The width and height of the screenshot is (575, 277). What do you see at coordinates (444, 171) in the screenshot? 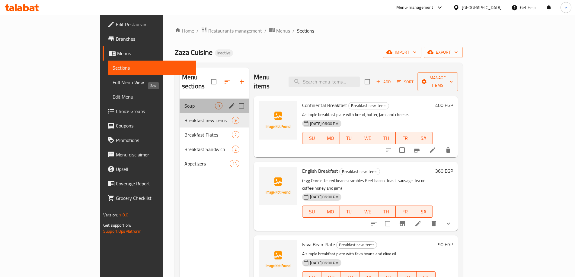
I see `h6: 360 EGP` at bounding box center [444, 171].